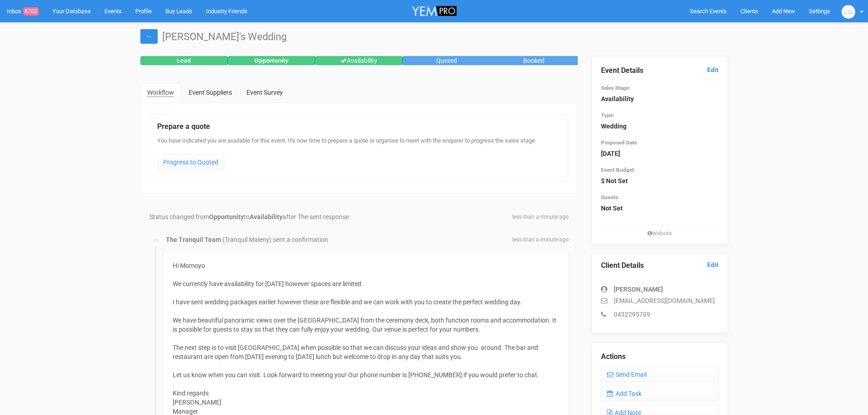 This screenshot has height=415, width=868. I want to click on legend: Client Details, so click(659, 265).